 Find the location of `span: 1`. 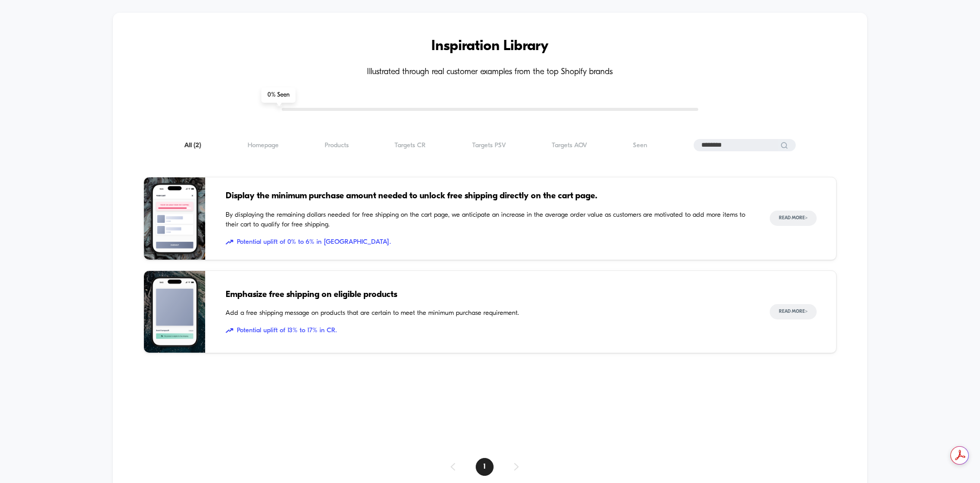

span: 1 is located at coordinates (484, 466).